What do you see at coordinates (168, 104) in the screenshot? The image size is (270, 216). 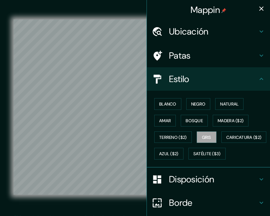 I see `font: Blanco` at bounding box center [168, 104].